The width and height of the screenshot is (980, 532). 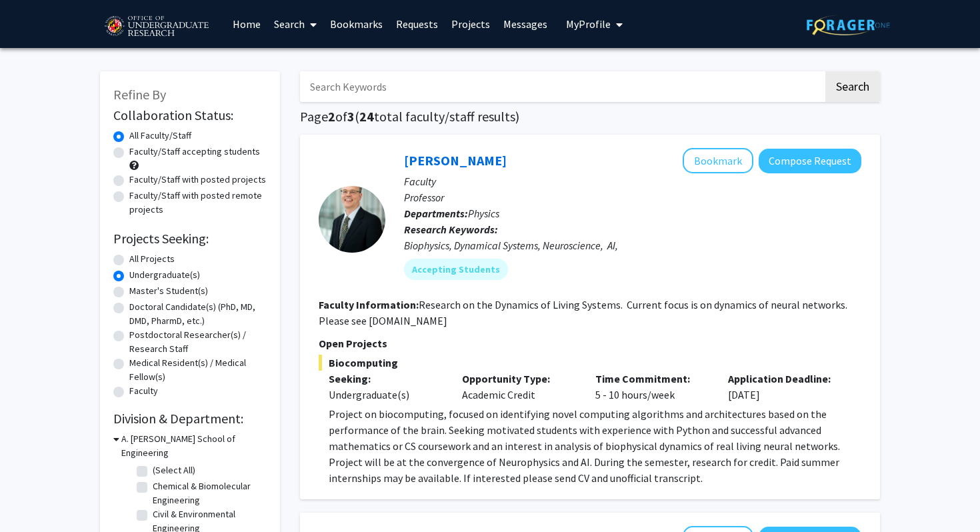 What do you see at coordinates (595, 446) in the screenshot?
I see `p: Project on biocomputing, focused on identifying novel computing algorithms and architectures base...` at bounding box center [595, 446].